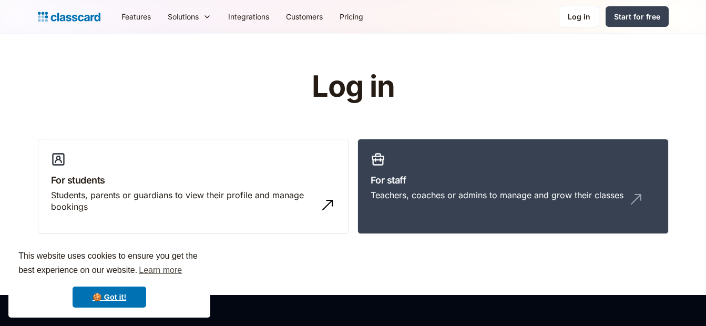 This screenshot has height=326, width=706. Describe the element at coordinates (353, 87) in the screenshot. I see `h1: Log in` at that location.